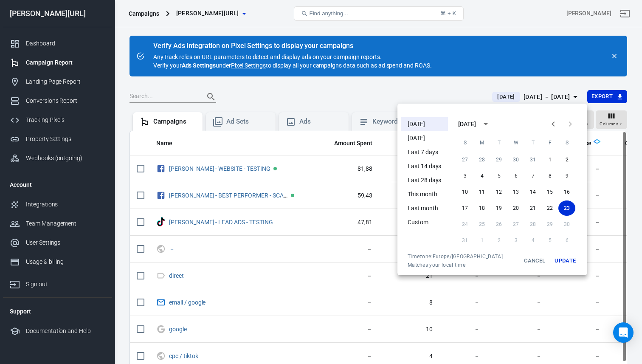 The width and height of the screenshot is (642, 364). I want to click on button: 21, so click(533, 208).